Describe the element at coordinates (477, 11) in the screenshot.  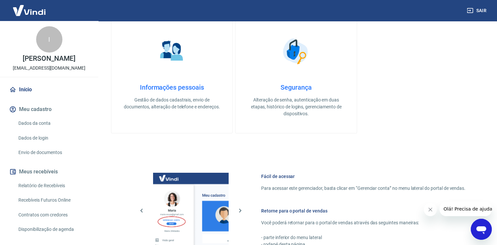
I see `button: Sair` at that location.